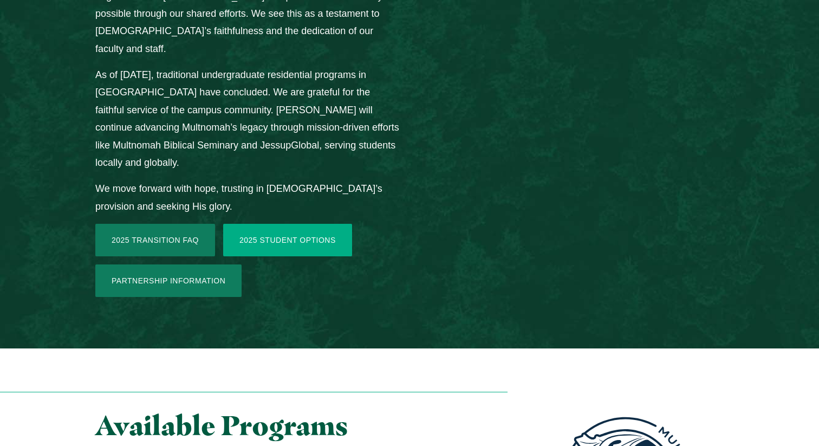 The height and width of the screenshot is (446, 819). Describe the element at coordinates (288, 240) in the screenshot. I see `a: 2025 Student Options` at that location.